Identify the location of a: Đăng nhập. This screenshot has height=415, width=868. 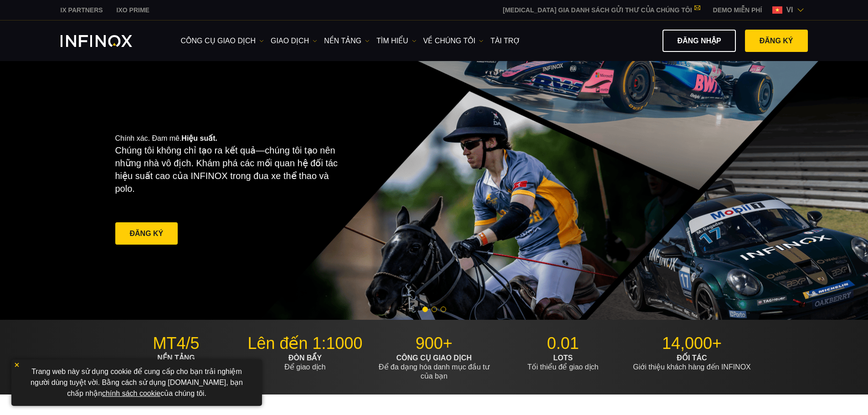
(700, 41).